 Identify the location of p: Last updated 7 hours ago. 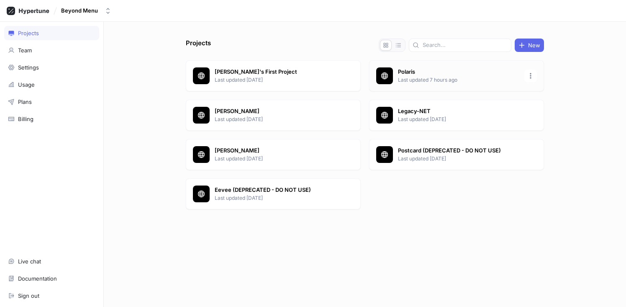
(459, 80).